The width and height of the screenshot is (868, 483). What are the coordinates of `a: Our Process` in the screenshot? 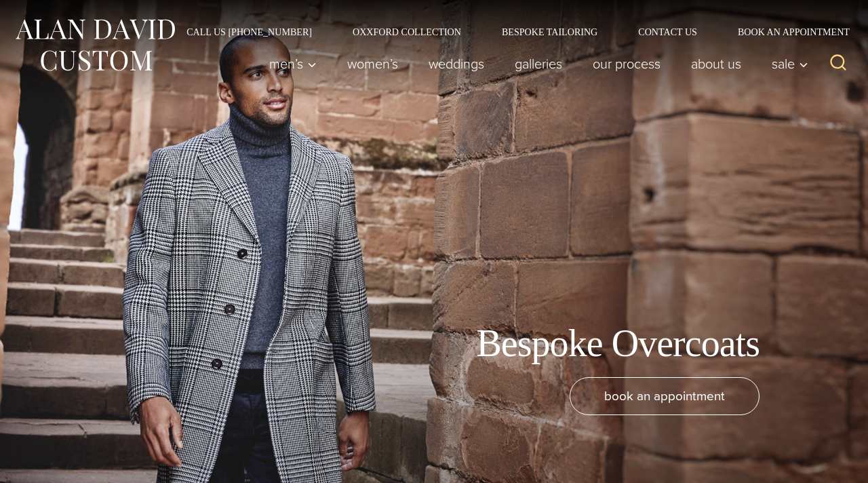 It's located at (626, 64).